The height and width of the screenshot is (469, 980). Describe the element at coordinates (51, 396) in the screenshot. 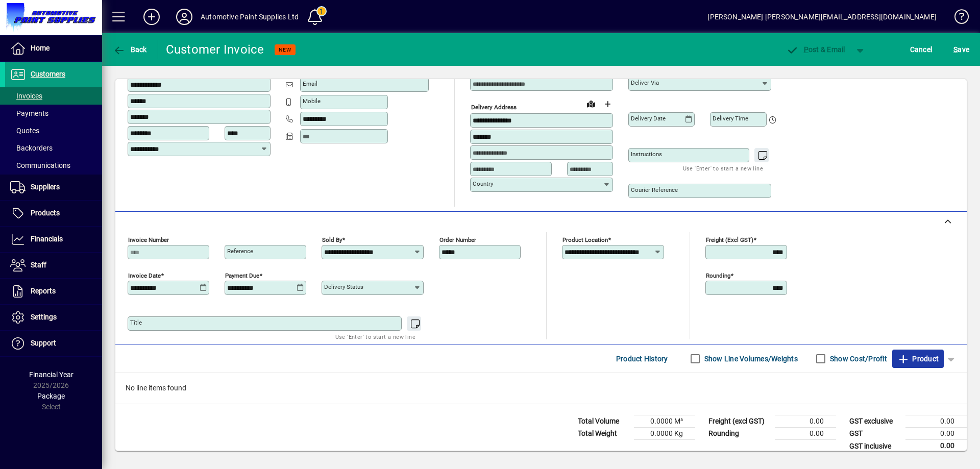

I see `span: Package` at that location.